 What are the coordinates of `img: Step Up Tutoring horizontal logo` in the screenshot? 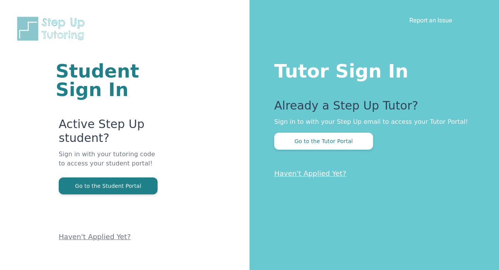 It's located at (52, 29).